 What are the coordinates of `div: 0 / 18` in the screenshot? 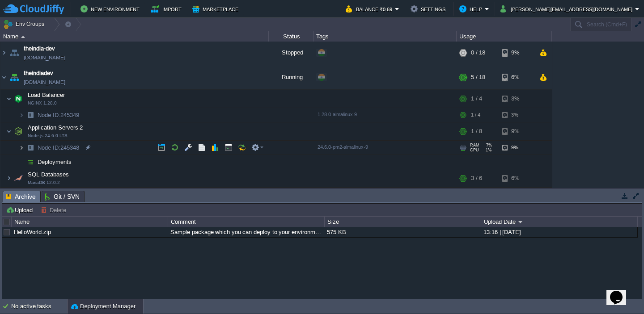 It's located at (478, 53).